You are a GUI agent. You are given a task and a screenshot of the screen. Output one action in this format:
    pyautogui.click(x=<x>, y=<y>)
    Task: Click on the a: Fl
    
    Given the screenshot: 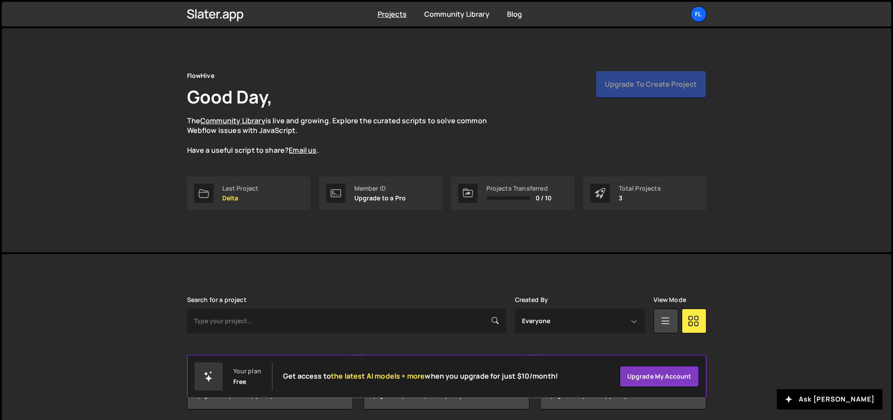 What is the action you would take?
    pyautogui.click(x=699, y=14)
    